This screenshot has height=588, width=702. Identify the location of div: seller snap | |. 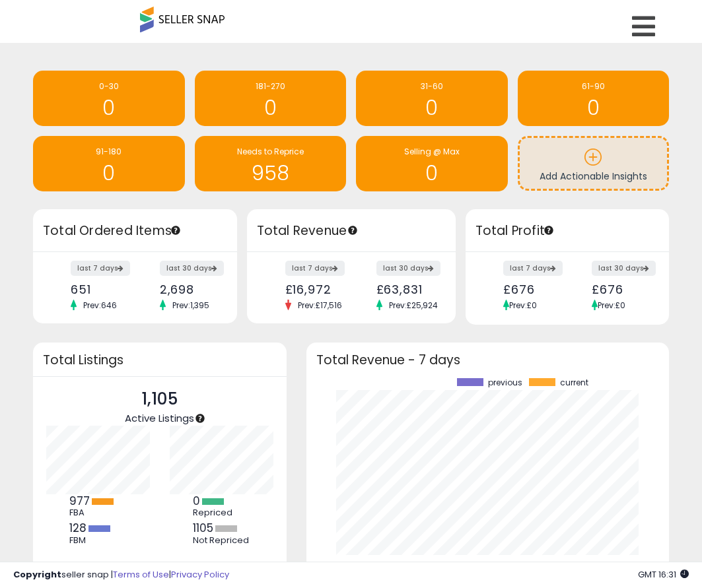
(121, 575).